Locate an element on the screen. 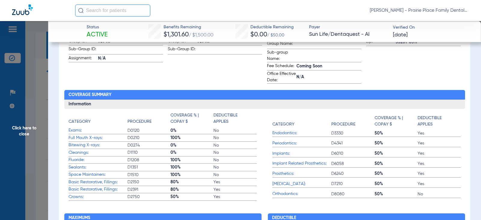 This screenshot has height=220, width=481. span: D7210 is located at coordinates (353, 184).